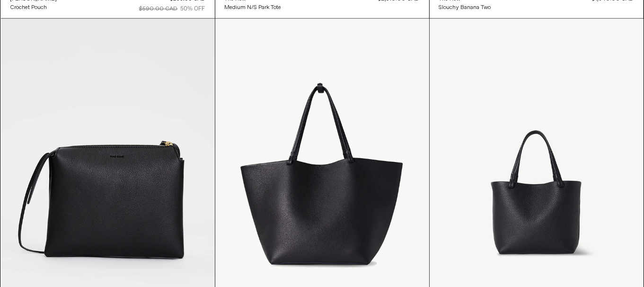 This screenshot has width=644, height=287. I want to click on div: Crochet Pouch, so click(29, 7).